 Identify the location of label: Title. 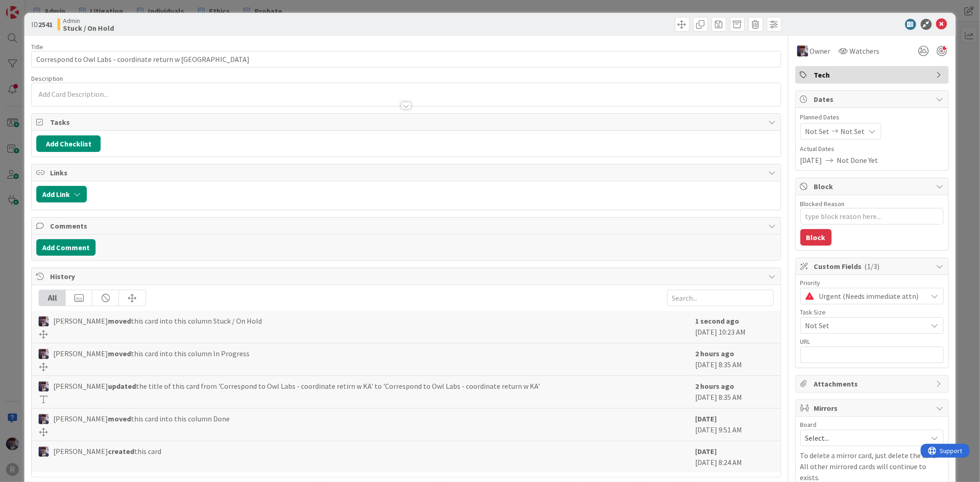
(37, 47).